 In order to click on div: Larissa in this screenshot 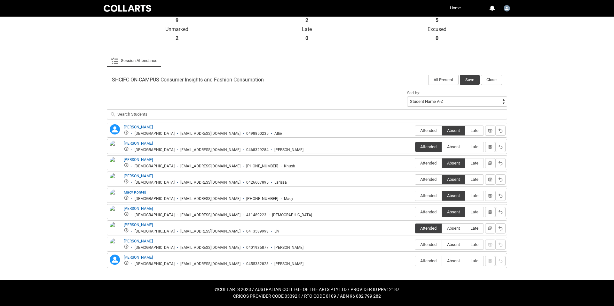, I will do `click(280, 183)`.